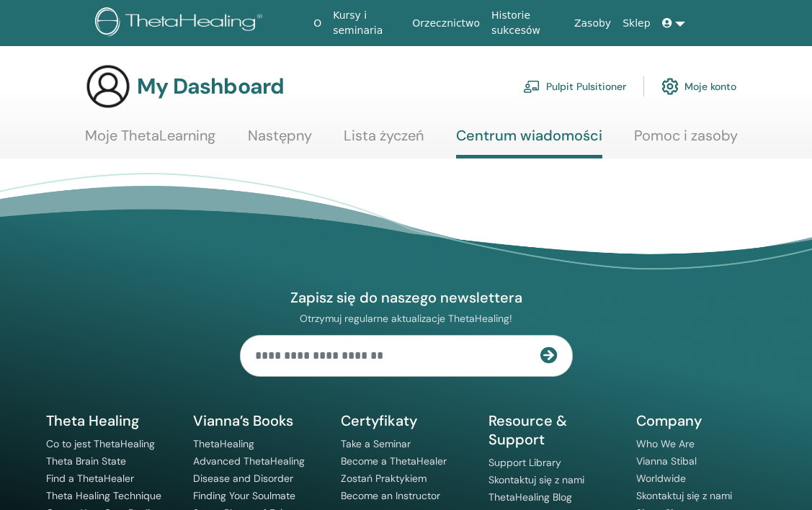  I want to click on a: ThetaHealing, so click(224, 444).